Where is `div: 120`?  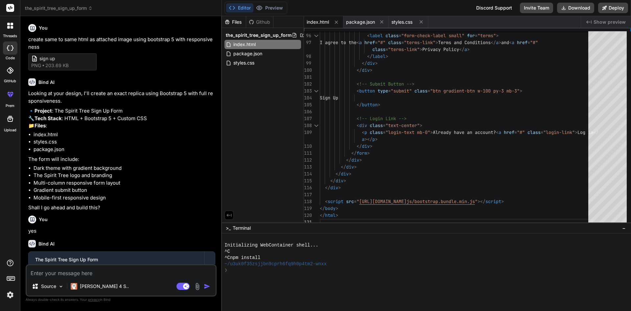 div: 120 is located at coordinates (308, 215).